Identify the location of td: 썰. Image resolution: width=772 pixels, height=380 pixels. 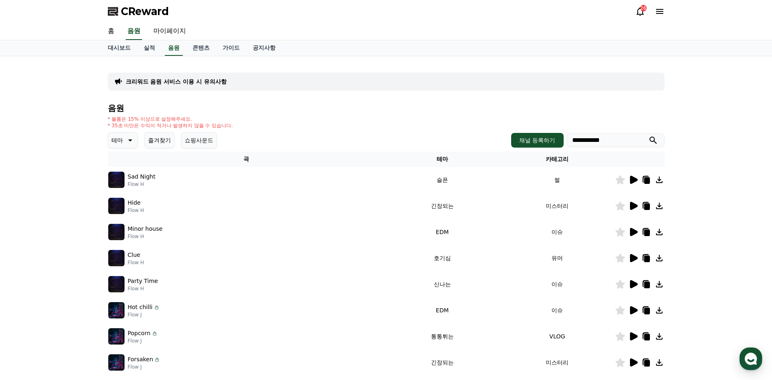
(557, 180).